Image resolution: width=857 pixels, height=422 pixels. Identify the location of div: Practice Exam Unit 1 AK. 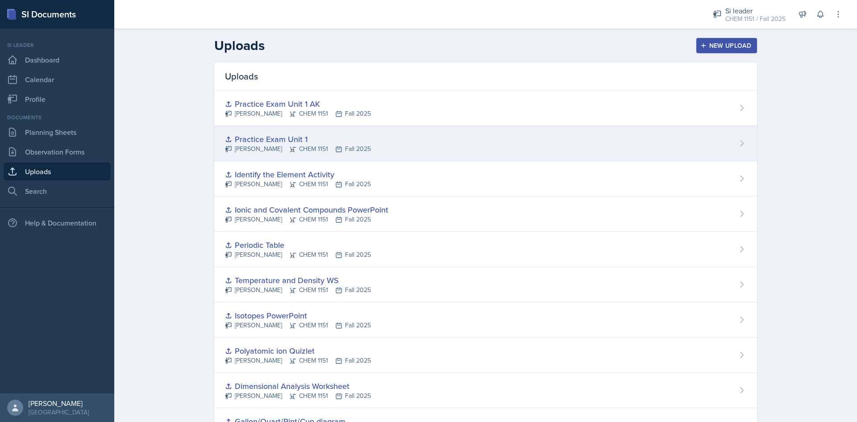
(298, 104).